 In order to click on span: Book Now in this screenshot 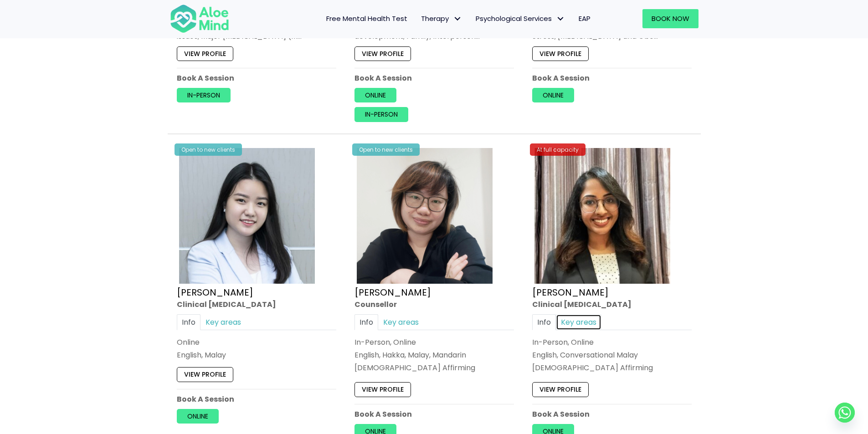, I will do `click(671, 18)`.